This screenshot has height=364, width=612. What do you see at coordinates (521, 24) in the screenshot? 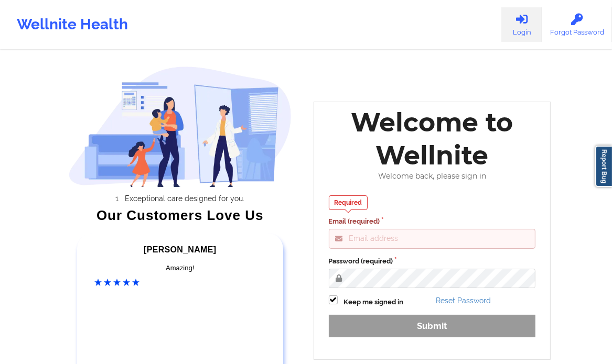
I see `a: Login` at bounding box center [521, 24].